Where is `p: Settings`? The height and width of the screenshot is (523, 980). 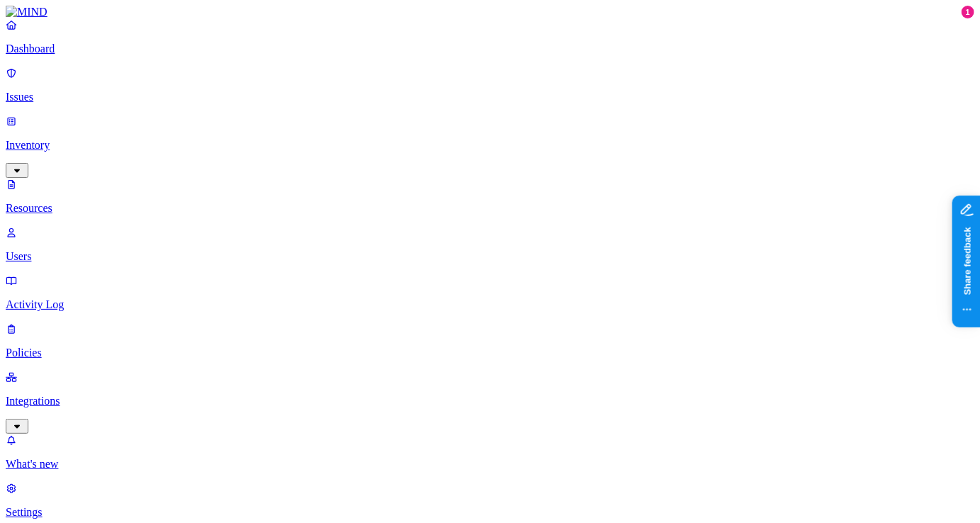
p: Settings is located at coordinates (490, 513).